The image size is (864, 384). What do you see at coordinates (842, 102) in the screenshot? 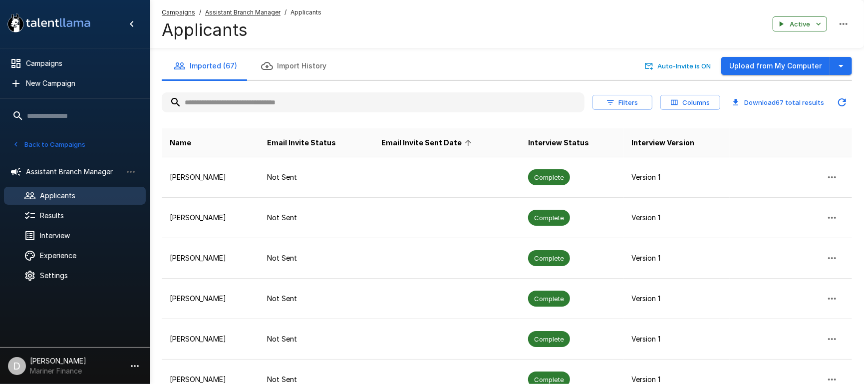
I see `button: Updated Today - 2:54 PM` at bounding box center [842, 102].